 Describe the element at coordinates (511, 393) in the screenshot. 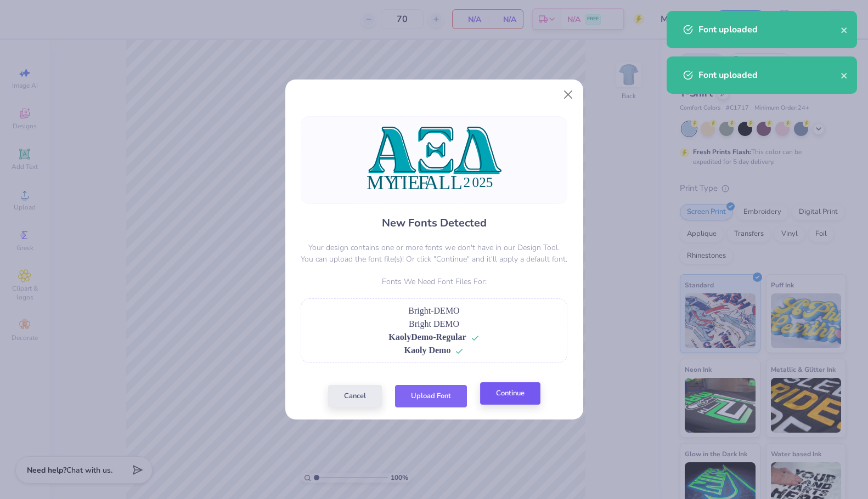

I see `button: Continue` at that location.